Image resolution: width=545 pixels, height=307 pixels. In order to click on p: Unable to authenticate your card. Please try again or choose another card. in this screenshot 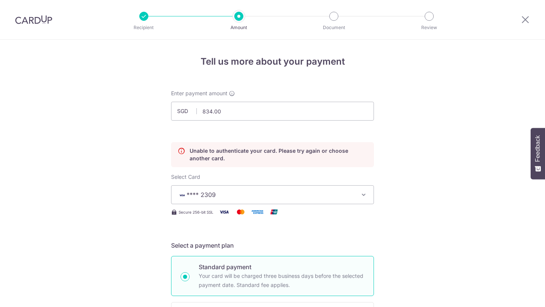, I will do `click(279, 155)`.